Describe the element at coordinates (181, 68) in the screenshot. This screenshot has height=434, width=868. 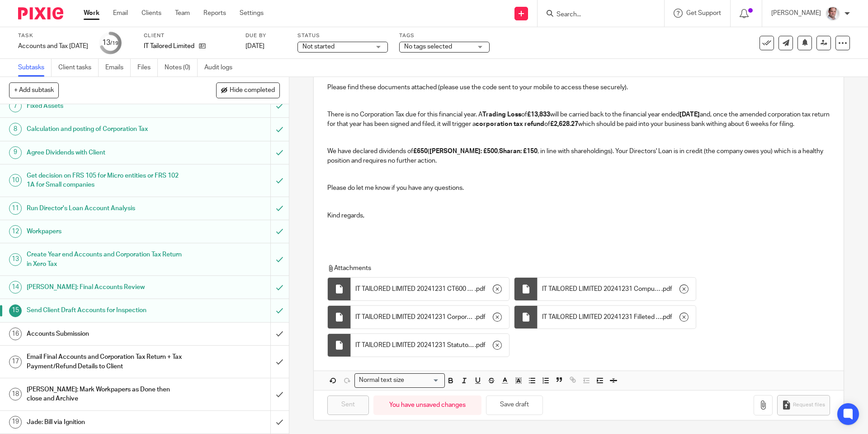
I see `a: Notes (0)` at that location.